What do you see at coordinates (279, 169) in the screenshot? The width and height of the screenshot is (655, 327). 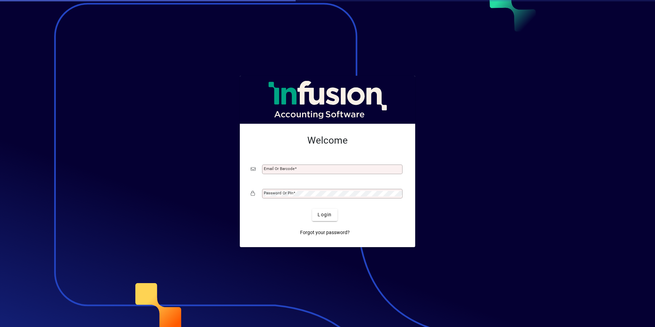 I see `mat-label: Email or Barcode` at bounding box center [279, 169].